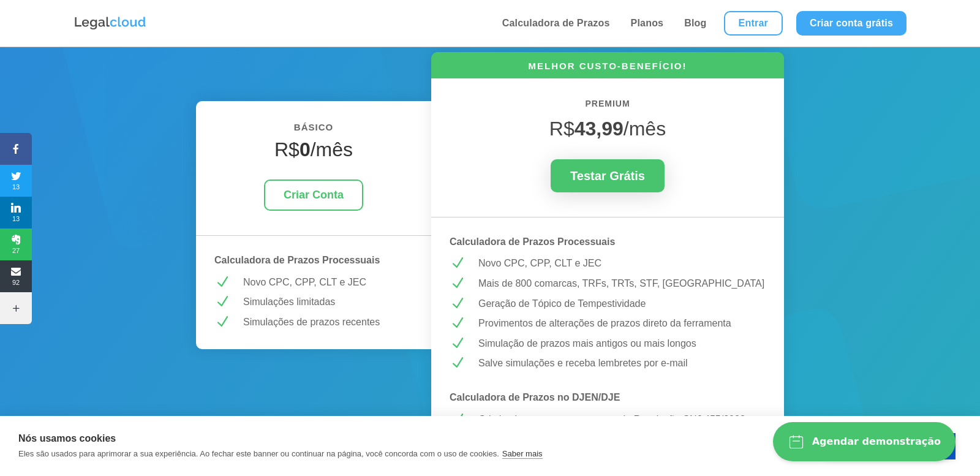  Describe the element at coordinates (327, 302) in the screenshot. I see `p: Simulações limitadas` at that location.